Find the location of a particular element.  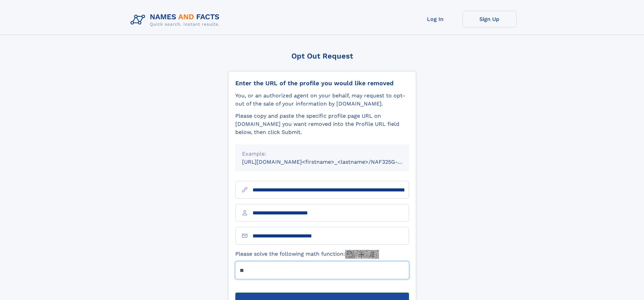

img: Logo Names and Facts is located at coordinates (177, 20).